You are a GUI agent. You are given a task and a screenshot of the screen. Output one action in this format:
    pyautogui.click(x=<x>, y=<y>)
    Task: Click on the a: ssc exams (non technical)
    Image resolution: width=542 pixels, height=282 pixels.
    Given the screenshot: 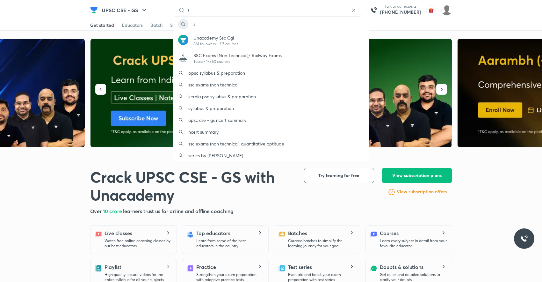 What is the action you would take?
    pyautogui.click(x=271, y=85)
    